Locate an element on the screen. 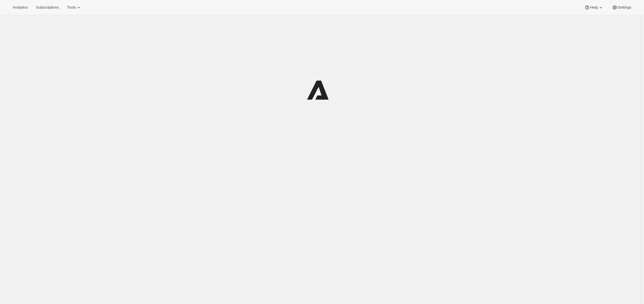 The width and height of the screenshot is (644, 304). button: Tools is located at coordinates (74, 8).